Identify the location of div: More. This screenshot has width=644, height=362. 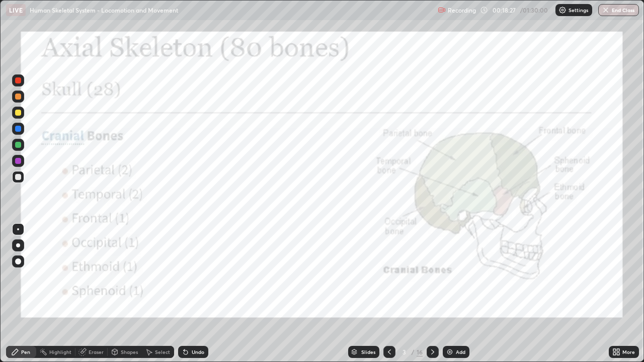
(628, 352).